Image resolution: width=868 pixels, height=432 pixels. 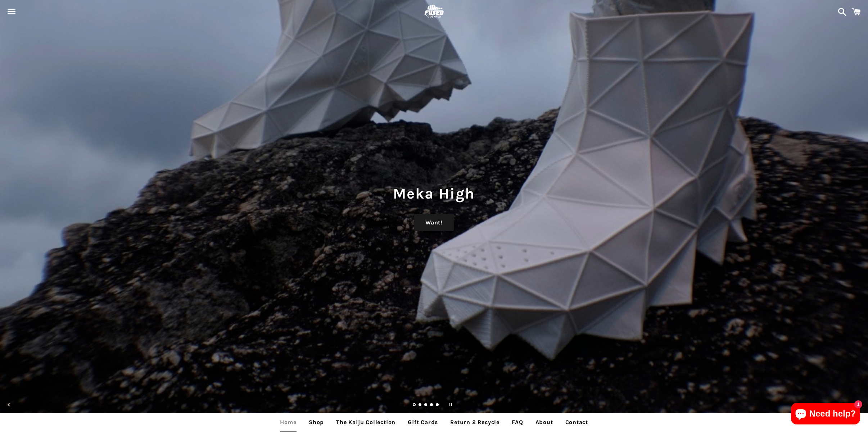 I want to click on a: Home, so click(x=288, y=422).